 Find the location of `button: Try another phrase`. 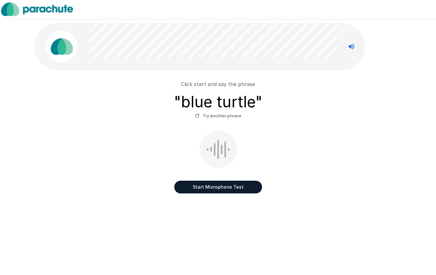

button: Try another phrase is located at coordinates (218, 116).